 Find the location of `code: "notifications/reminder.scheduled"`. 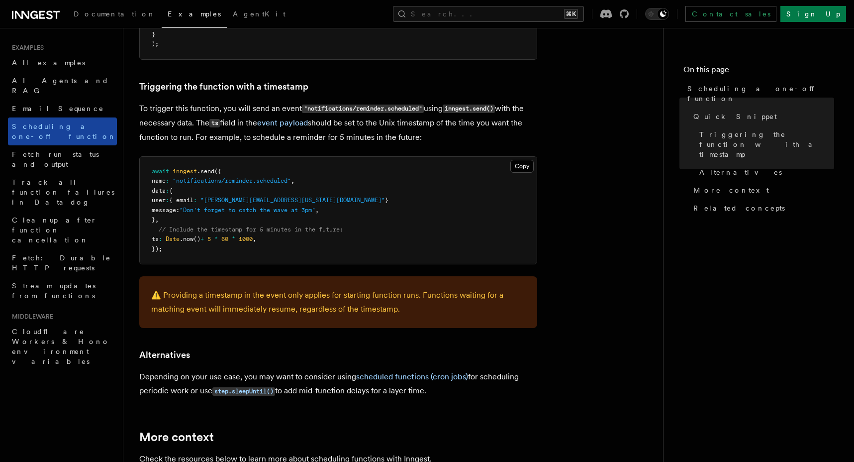

code: "notifications/reminder.scheduled" is located at coordinates (363, 108).